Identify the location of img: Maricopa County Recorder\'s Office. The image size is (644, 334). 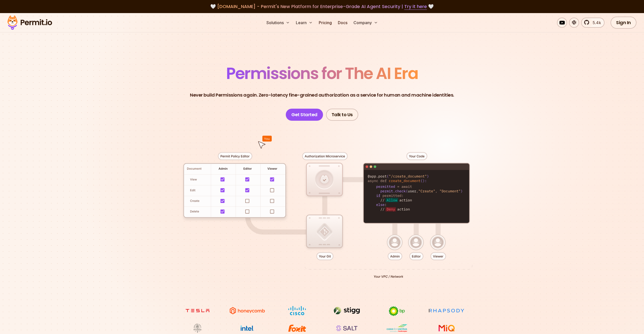
(198, 328).